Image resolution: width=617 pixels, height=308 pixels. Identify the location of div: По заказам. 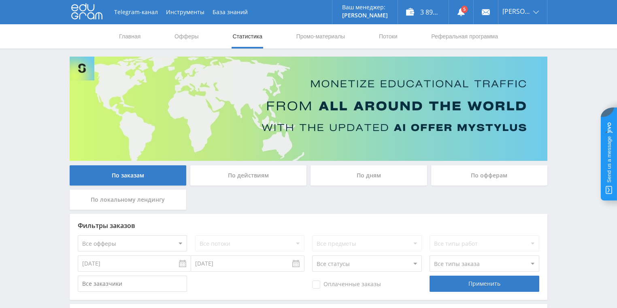
(128, 176).